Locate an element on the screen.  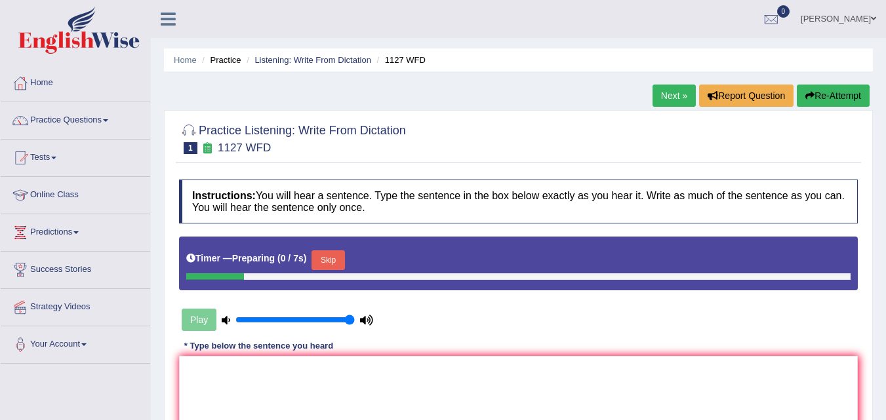
h2: Practice Listening: Write From Dictation is located at coordinates (293, 138).